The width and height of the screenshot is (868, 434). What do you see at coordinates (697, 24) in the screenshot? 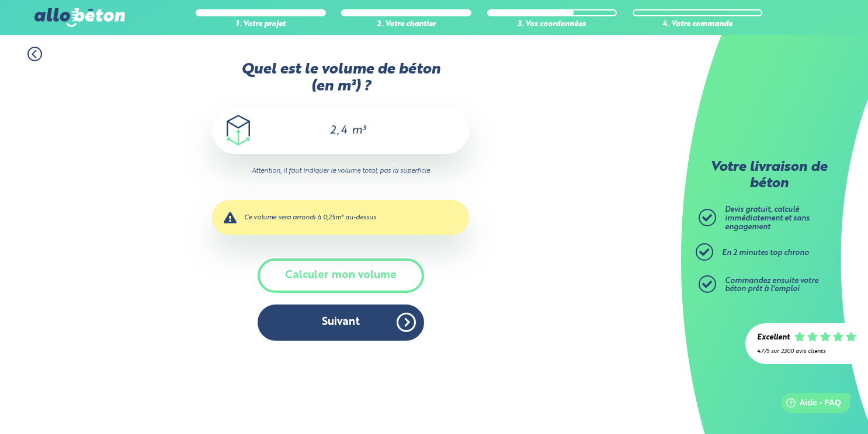
I see `div: 4. Votre commande` at bounding box center [697, 24].